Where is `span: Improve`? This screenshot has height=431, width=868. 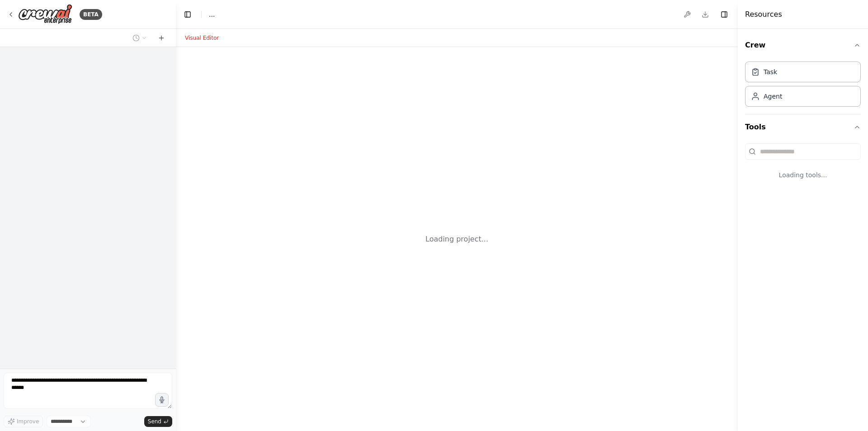 span: Improve is located at coordinates (28, 422).